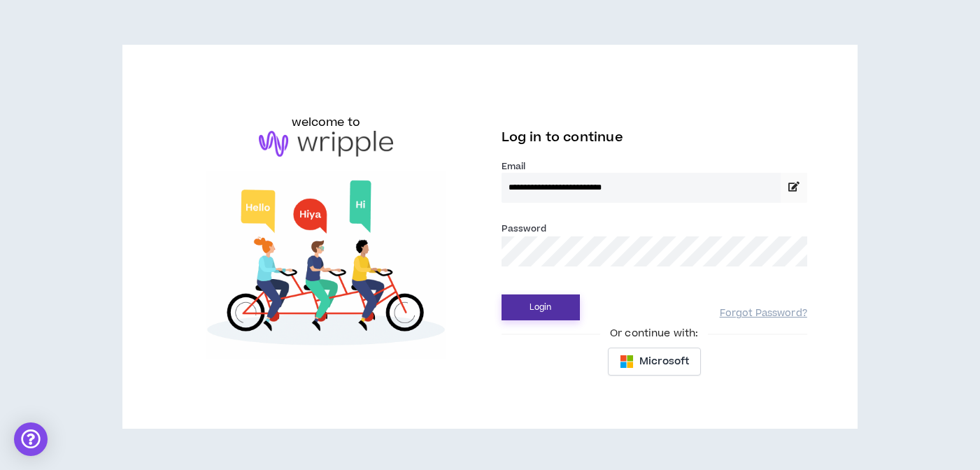  Describe the element at coordinates (524, 228) in the screenshot. I see `label: Password` at that location.